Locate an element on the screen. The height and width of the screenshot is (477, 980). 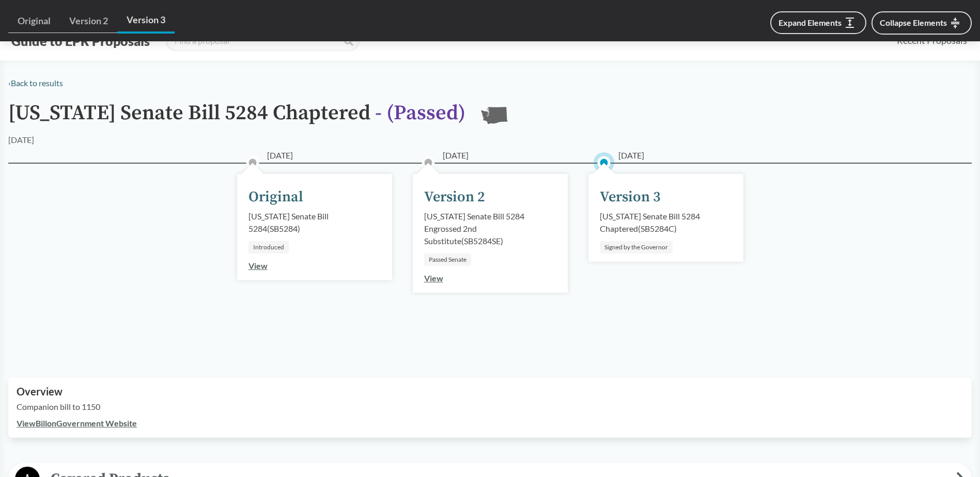
h2: Overview is located at coordinates (490, 392).